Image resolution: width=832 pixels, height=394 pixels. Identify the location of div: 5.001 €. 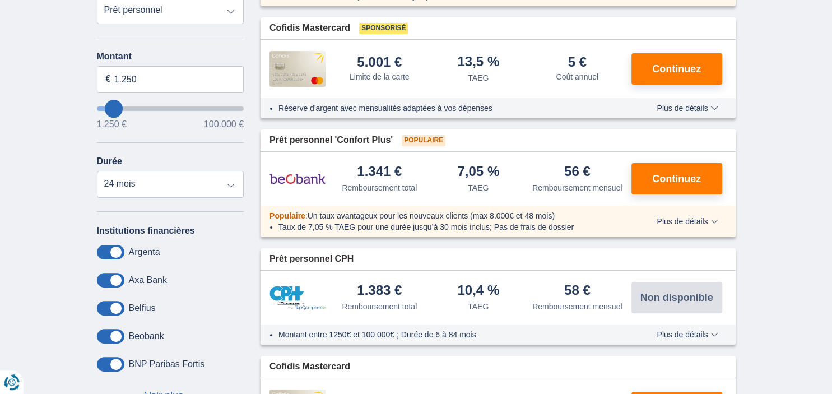
(379, 62).